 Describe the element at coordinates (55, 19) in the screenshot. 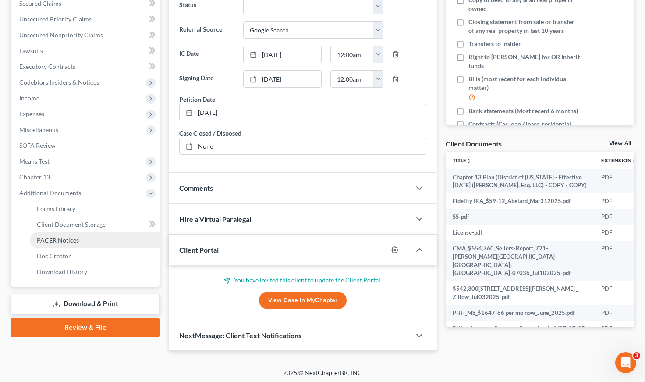

I see `span: Unsecured Priority Claims` at that location.